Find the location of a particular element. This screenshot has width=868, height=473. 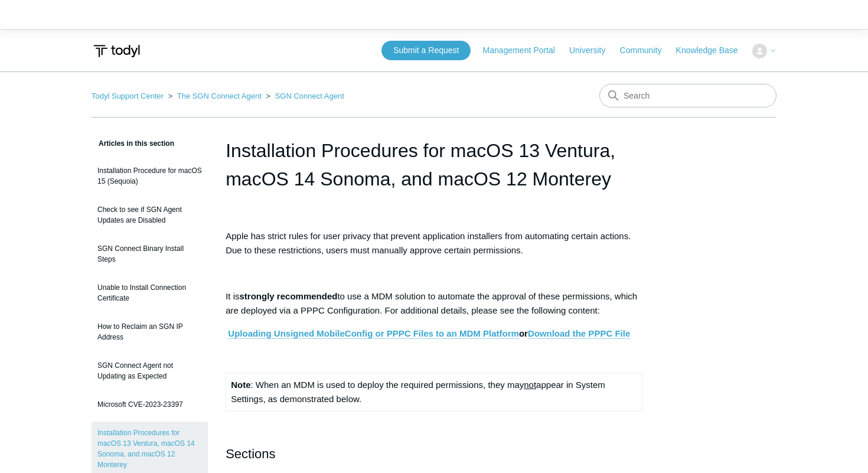

li: The SGN Connect Agent is located at coordinates (215, 96).